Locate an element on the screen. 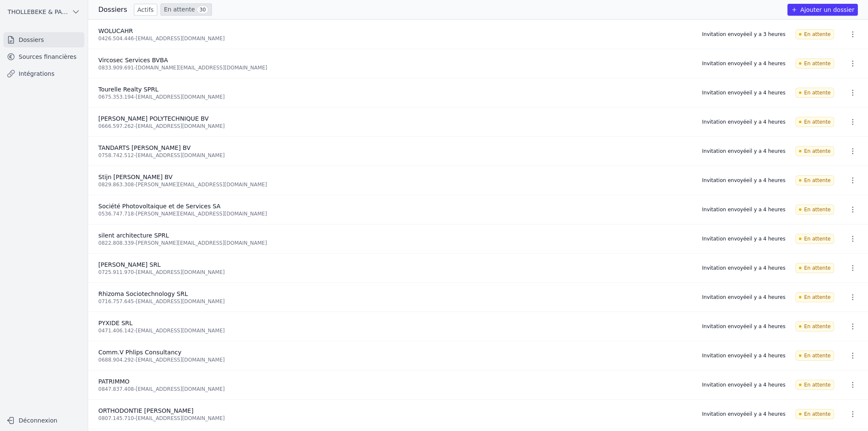  a: Intégrations is located at coordinates (44, 74).